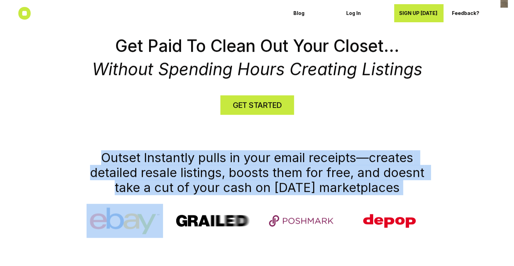 The width and height of the screenshot is (514, 266). What do you see at coordinates (257, 173) in the screenshot?
I see `h1: Outset Instantly pulls in your email receipts—creates detailed resale listings, boosts them for f...` at bounding box center [257, 173].